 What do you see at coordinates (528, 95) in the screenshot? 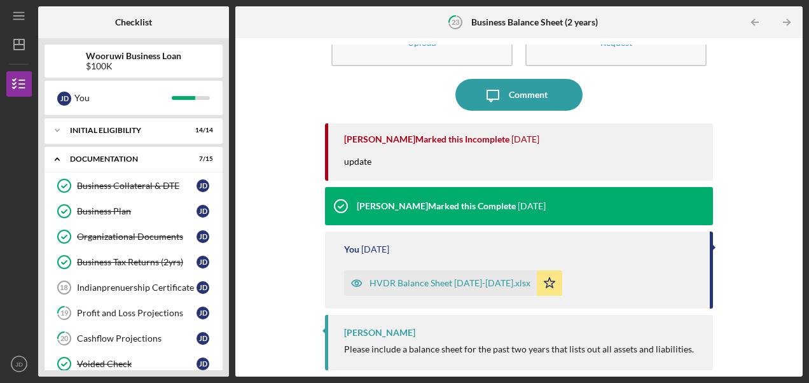
I see `div: Comment` at bounding box center [528, 95].